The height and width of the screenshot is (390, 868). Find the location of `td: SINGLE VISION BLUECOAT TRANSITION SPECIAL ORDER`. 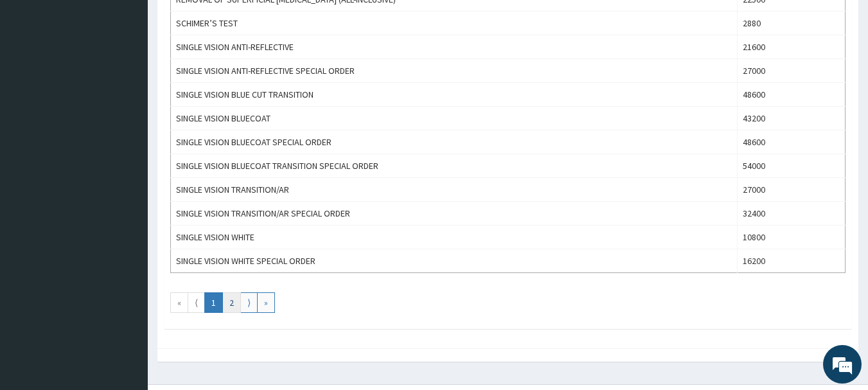

td: SINGLE VISION BLUECOAT TRANSITION SPECIAL ORDER is located at coordinates (454, 166).